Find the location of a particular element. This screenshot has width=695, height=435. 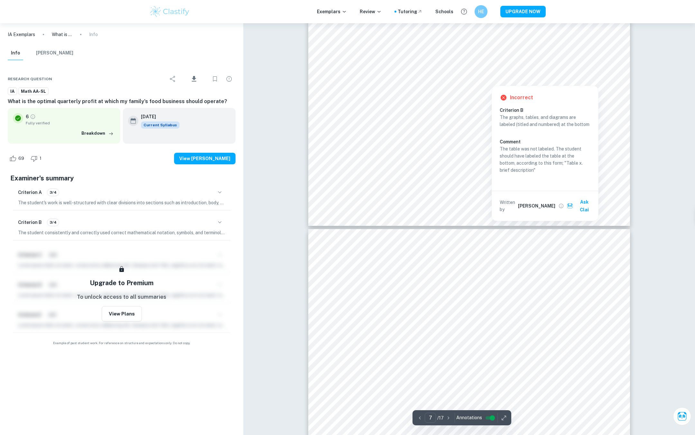

p: What is the optimal quarterly profit at which my family's food business should operate? is located at coordinates (62, 34).